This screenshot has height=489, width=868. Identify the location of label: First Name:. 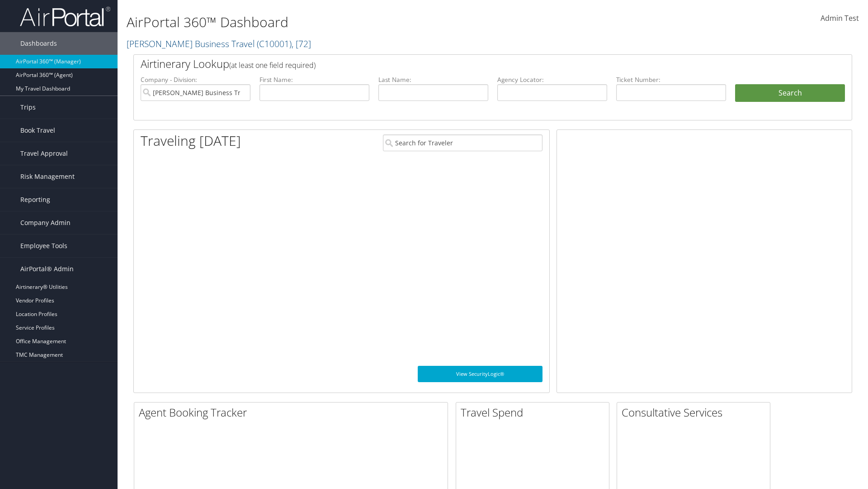
(314, 79).